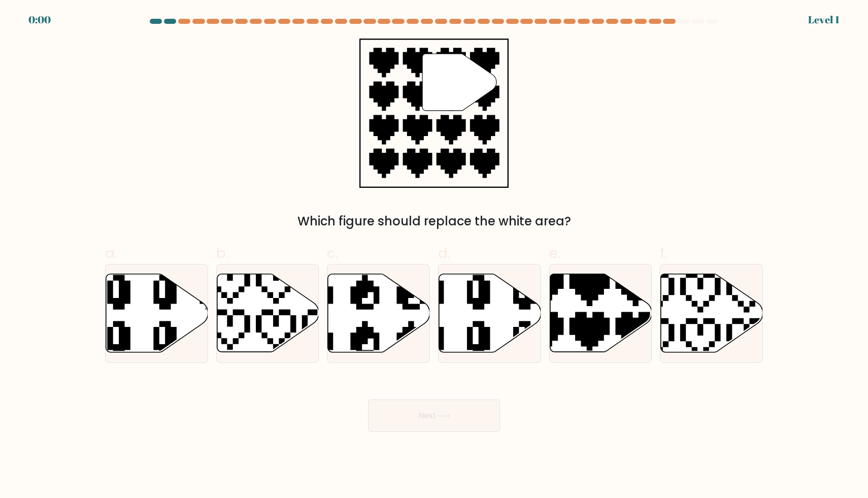 The width and height of the screenshot is (868, 498). I want to click on button: Next, so click(434, 416).